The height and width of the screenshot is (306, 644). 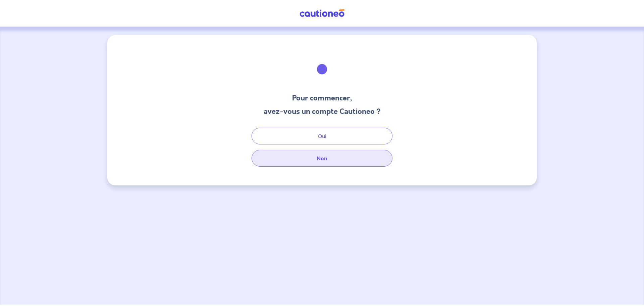 I want to click on h3: avez-vous un compte Cautioneo ?, so click(x=322, y=112).